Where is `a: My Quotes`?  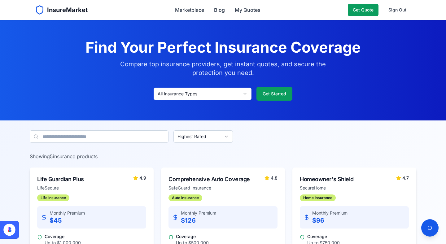
a: My Quotes is located at coordinates (247, 10).